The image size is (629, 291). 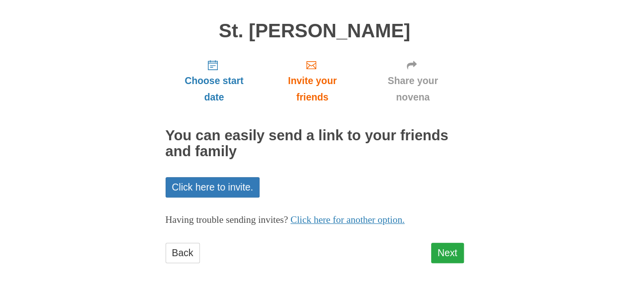 I want to click on span: Choose start date, so click(x=214, y=89).